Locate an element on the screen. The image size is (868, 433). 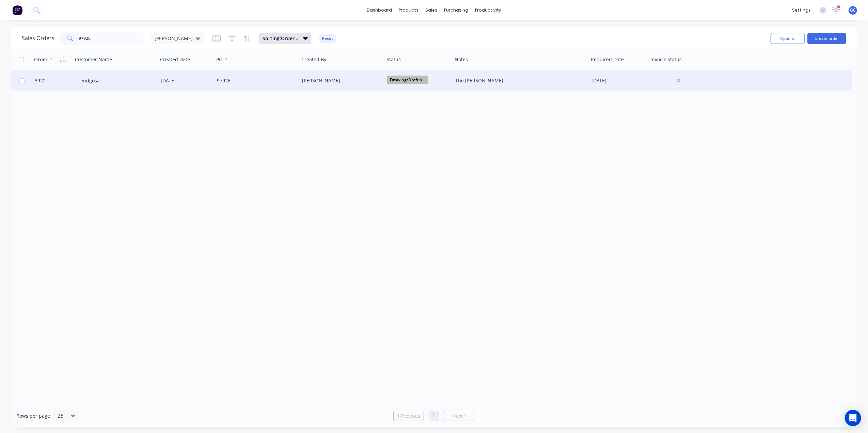
div: Required Date is located at coordinates (607, 60).